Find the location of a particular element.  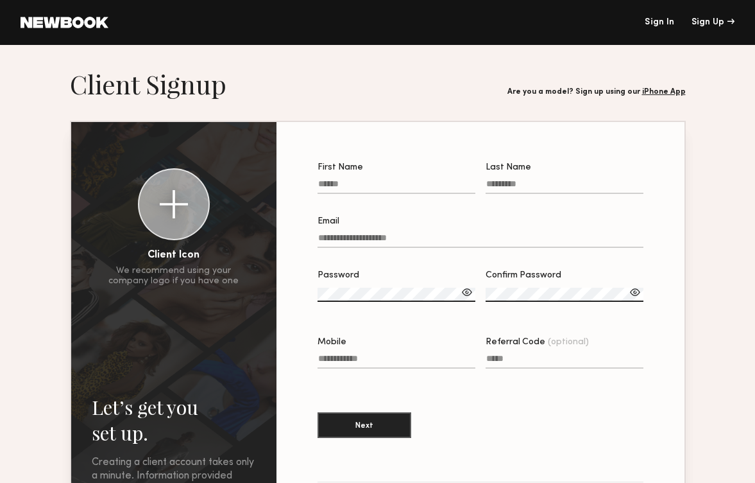

div: Mobile is located at coordinates (397, 342).